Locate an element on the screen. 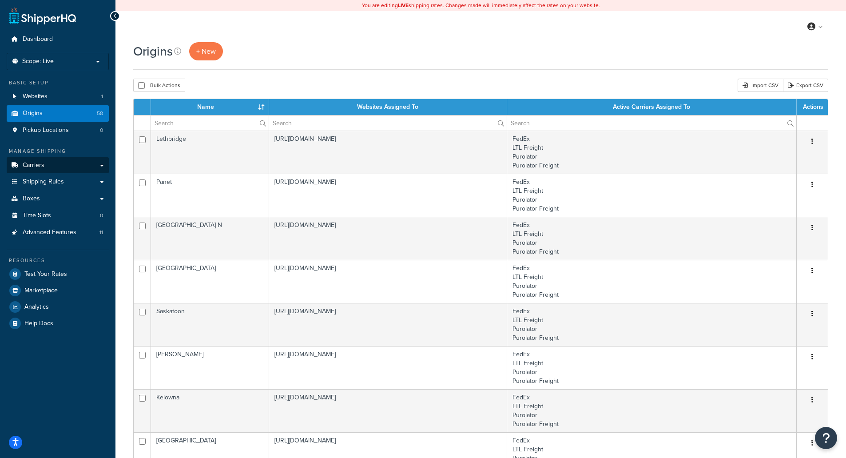 Image resolution: width=846 pixels, height=458 pixels. li: Test Your Rates is located at coordinates (58, 274).